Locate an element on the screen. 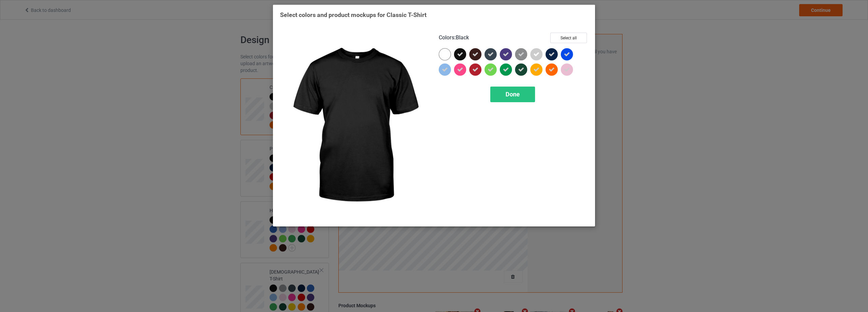  img: heather_texture.png is located at coordinates (521, 54).